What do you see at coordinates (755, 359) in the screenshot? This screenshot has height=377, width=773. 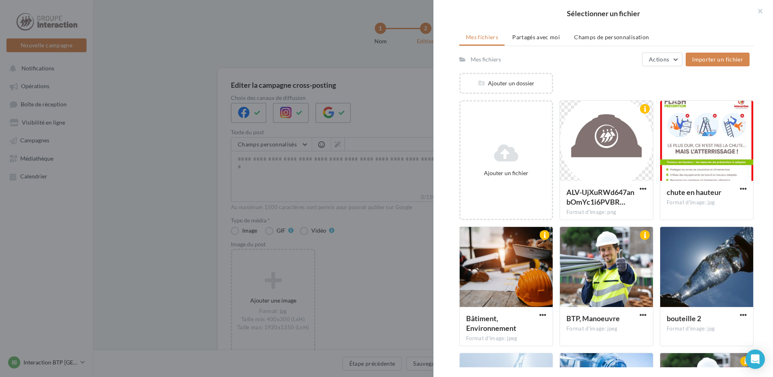 I see `div: Open Intercom Messenger` at bounding box center [755, 359].